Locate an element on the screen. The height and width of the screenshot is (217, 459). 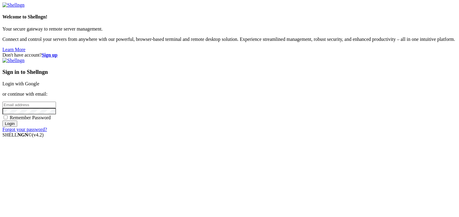
p: or continue with email: is located at coordinates (229, 94).